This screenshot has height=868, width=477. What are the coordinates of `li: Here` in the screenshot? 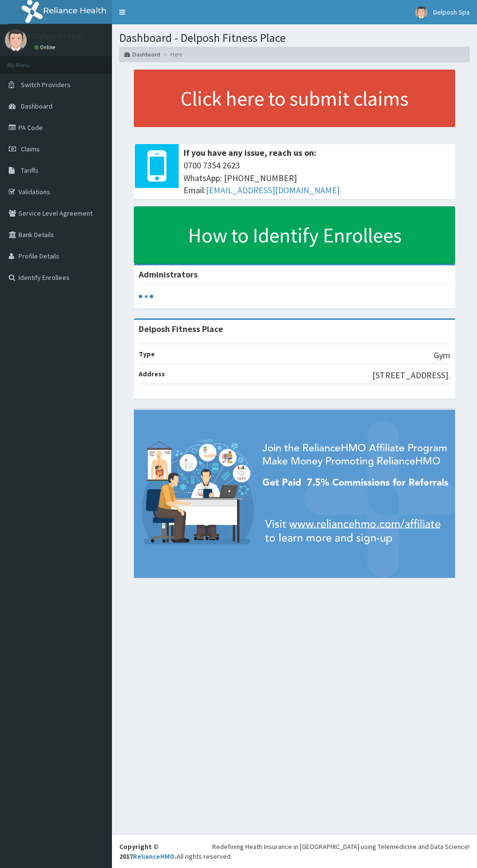 It's located at (172, 54).